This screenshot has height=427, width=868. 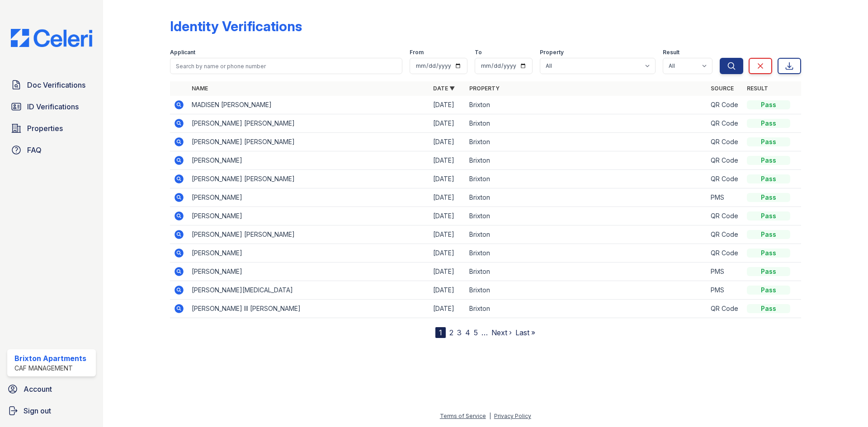 I want to click on span: Properties, so click(x=45, y=128).